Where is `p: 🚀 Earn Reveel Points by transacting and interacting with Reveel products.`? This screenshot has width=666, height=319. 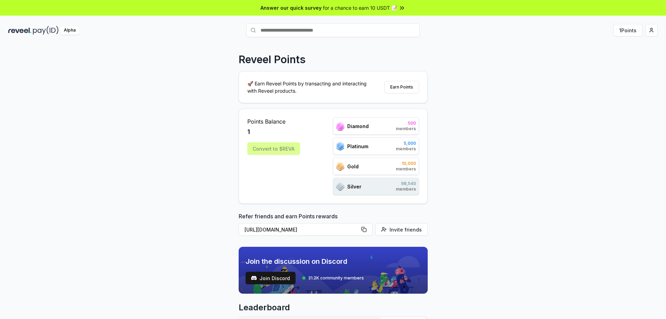 p: 🚀 Earn Reveel Points by transacting and interacting with Reveel products. is located at coordinates (310, 87).